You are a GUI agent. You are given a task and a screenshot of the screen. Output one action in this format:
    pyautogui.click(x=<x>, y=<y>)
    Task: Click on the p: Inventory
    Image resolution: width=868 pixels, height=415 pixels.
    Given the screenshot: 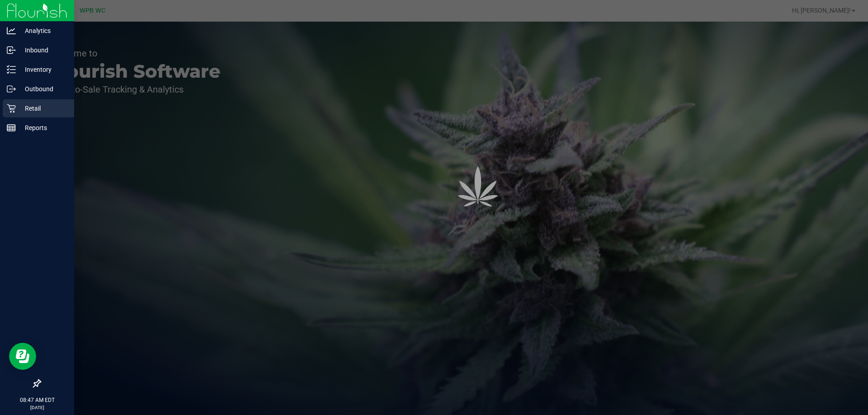 What is the action you would take?
    pyautogui.click(x=43, y=69)
    